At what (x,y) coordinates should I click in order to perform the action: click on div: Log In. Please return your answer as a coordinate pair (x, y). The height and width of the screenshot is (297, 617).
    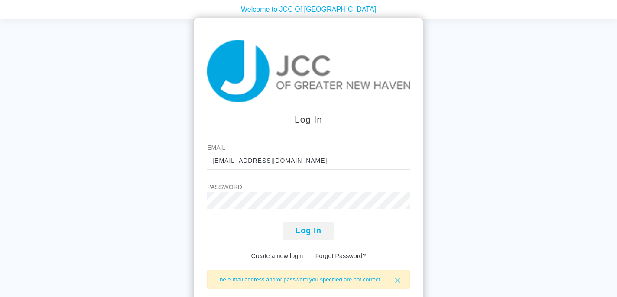
    Looking at the image, I should click on (308, 119).